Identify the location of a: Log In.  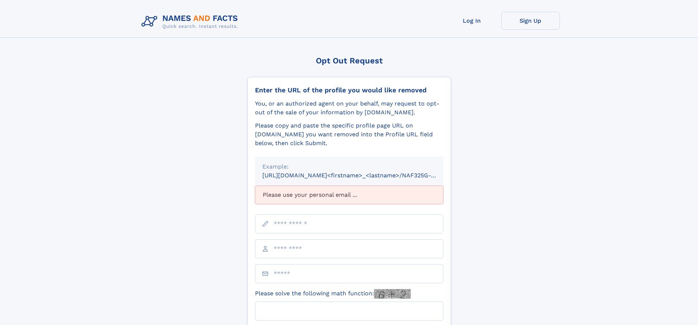
(472, 21).